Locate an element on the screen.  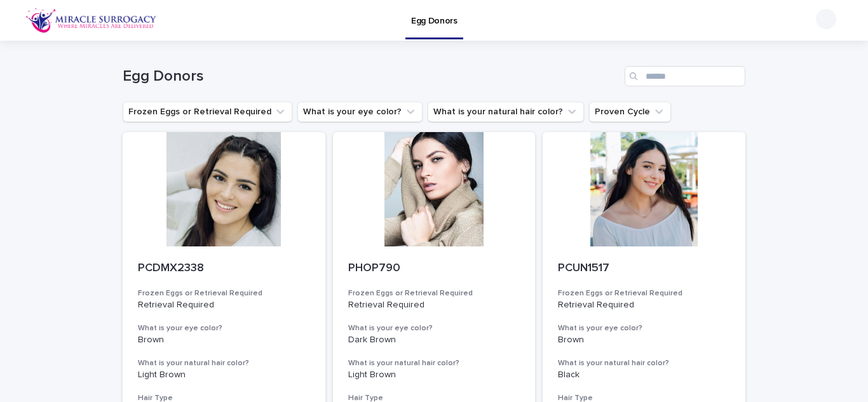
button: Frozen Eggs or Retrieval Required is located at coordinates (208, 112).